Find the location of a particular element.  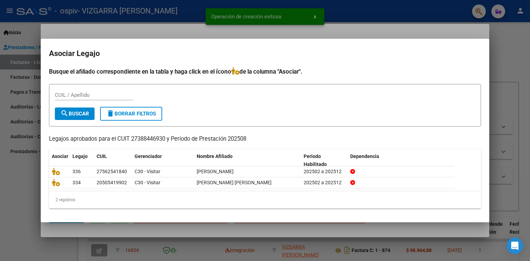

span: Periodo Habilitado is located at coordinates (315, 160).